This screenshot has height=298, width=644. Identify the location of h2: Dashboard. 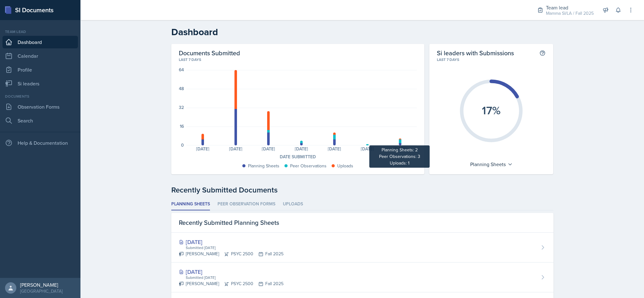
(362, 32).